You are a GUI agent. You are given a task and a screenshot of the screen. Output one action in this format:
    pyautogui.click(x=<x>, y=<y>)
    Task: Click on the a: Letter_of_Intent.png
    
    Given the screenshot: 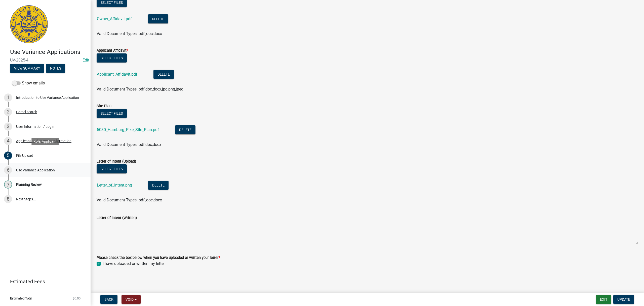 What is the action you would take?
    pyautogui.click(x=115, y=185)
    